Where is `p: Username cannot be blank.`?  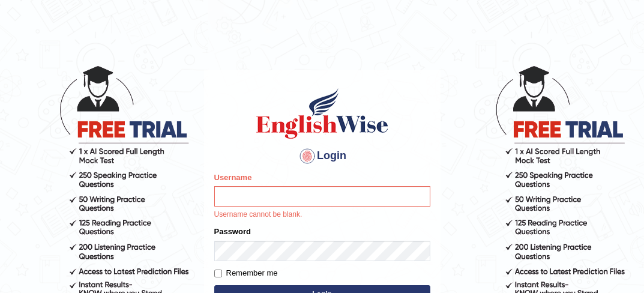
p: Username cannot be blank. is located at coordinates (322, 215).